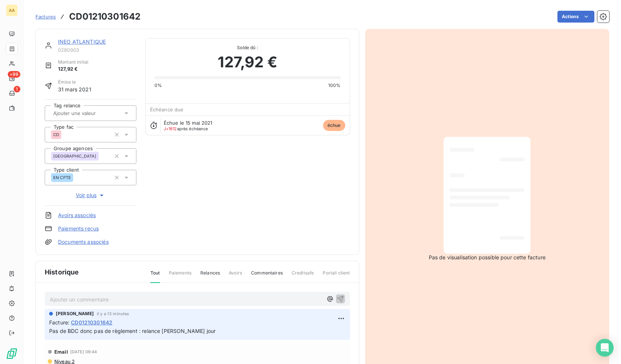 The image size is (621, 364). What do you see at coordinates (113, 314) in the screenshot?
I see `span: il y a 13 minutes` at bounding box center [113, 314].